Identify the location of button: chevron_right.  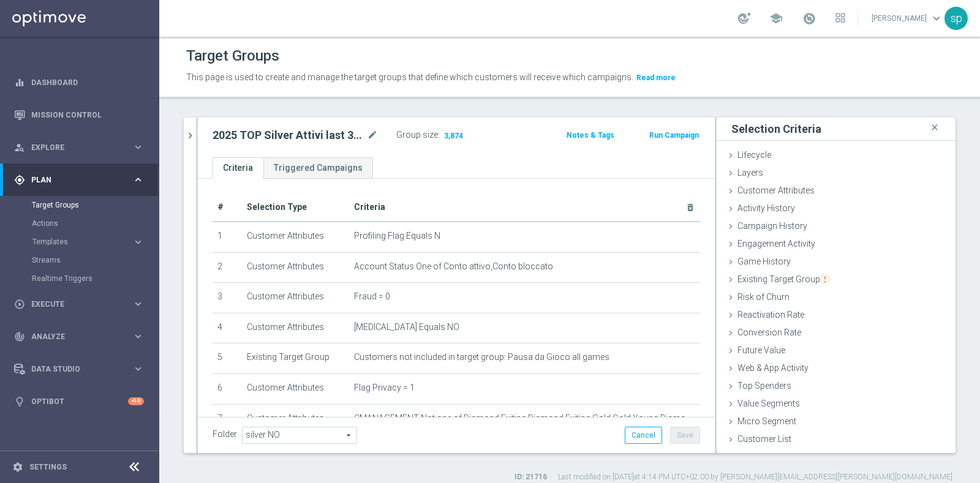
(190, 136).